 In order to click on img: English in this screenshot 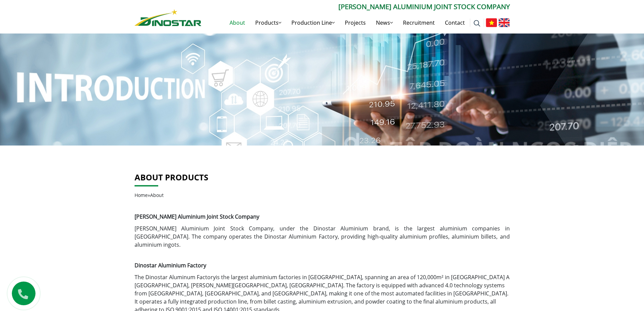, I will do `click(504, 23)`.